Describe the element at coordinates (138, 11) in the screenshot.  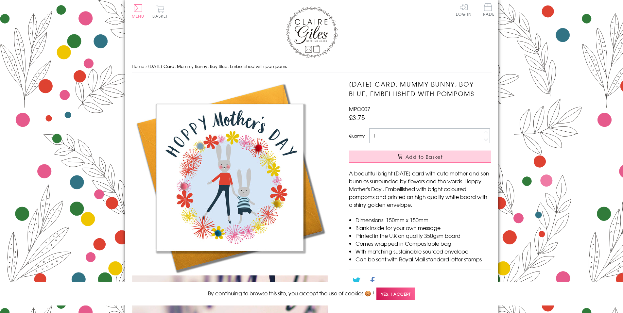
I see `button: Menu` at that location.